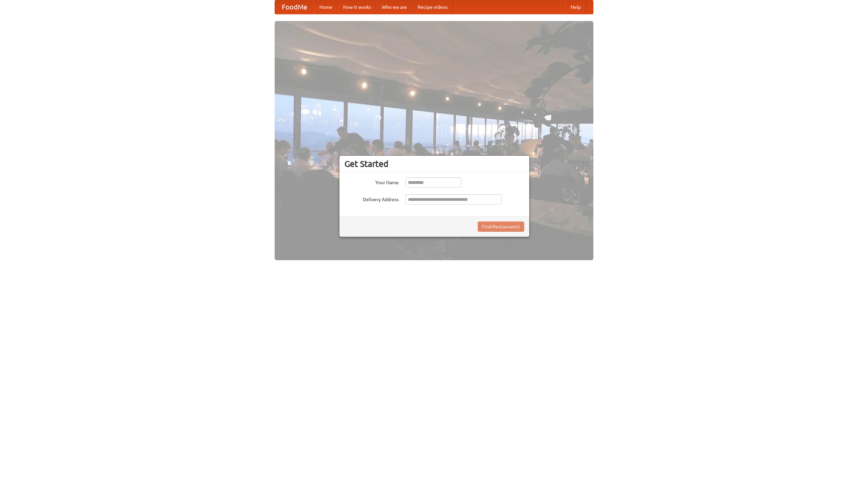 The height and width of the screenshot is (480, 868). Describe the element at coordinates (501, 227) in the screenshot. I see `button: Find Restaurants!` at that location.